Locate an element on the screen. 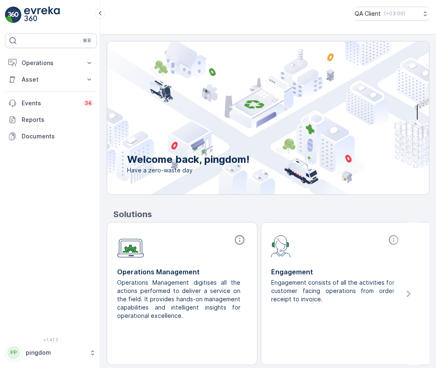 This screenshot has height=368, width=436. button: Asset is located at coordinates (51, 80).